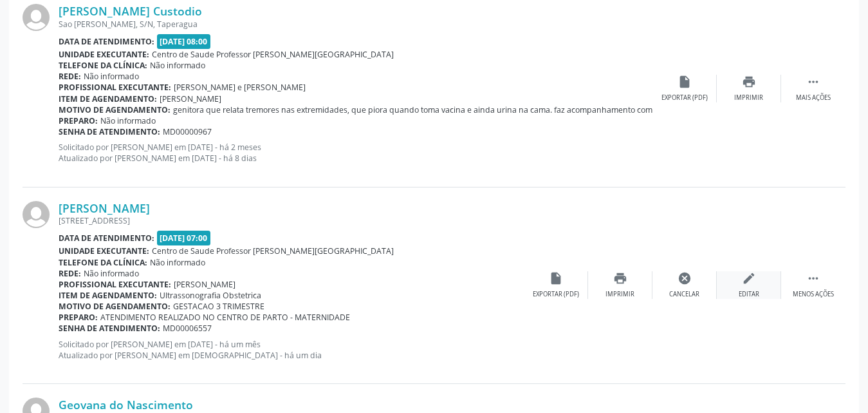 This screenshot has height=413, width=868. Describe the element at coordinates (444, 109) in the screenshot. I see `span: genitora que relata tremores nas extremidades, que piora quando toma vacina e ainda urina na cama...` at that location.